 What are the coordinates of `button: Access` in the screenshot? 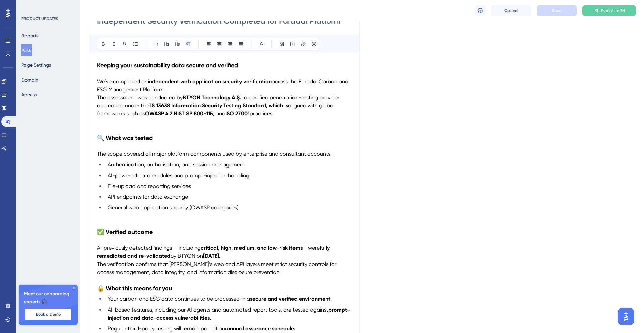 It's located at (29, 95).